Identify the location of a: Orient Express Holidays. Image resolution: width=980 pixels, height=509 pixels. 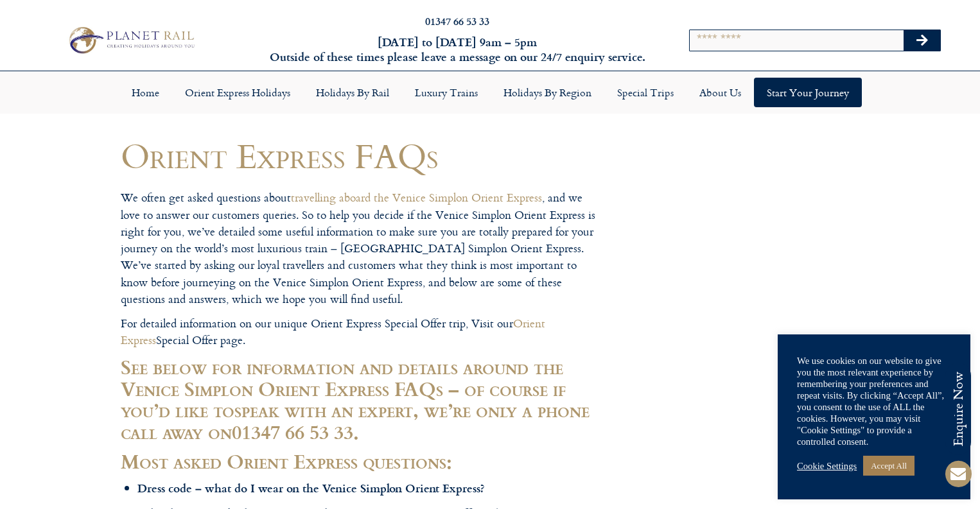
(238, 92).